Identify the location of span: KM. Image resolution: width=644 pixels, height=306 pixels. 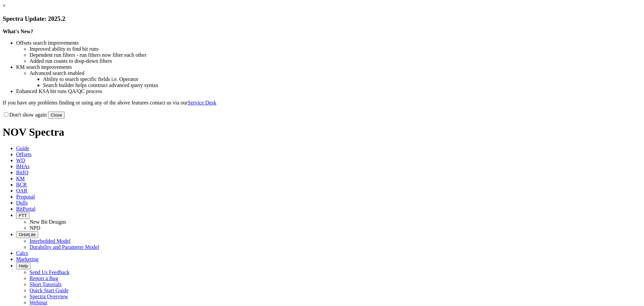
(20, 178).